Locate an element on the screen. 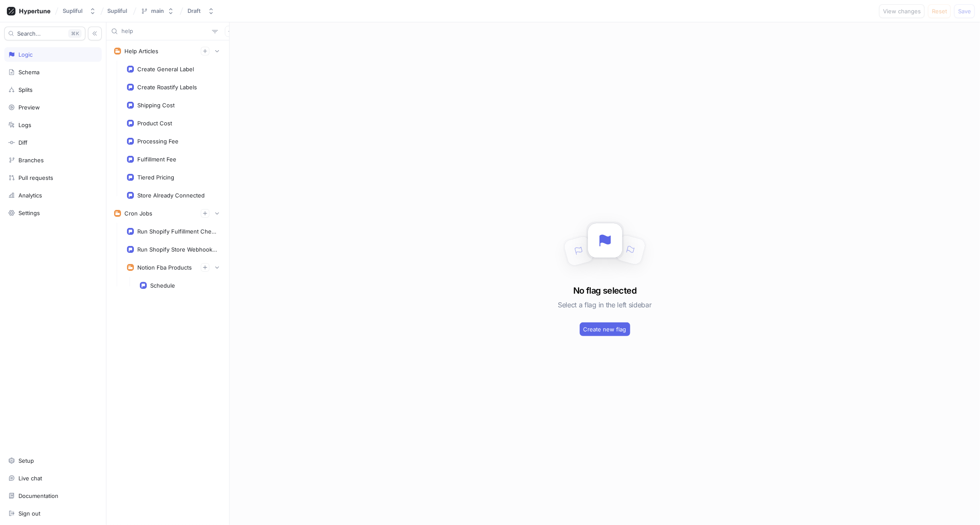 This screenshot has width=980, height=525. div: Product Cost is located at coordinates (155, 123).